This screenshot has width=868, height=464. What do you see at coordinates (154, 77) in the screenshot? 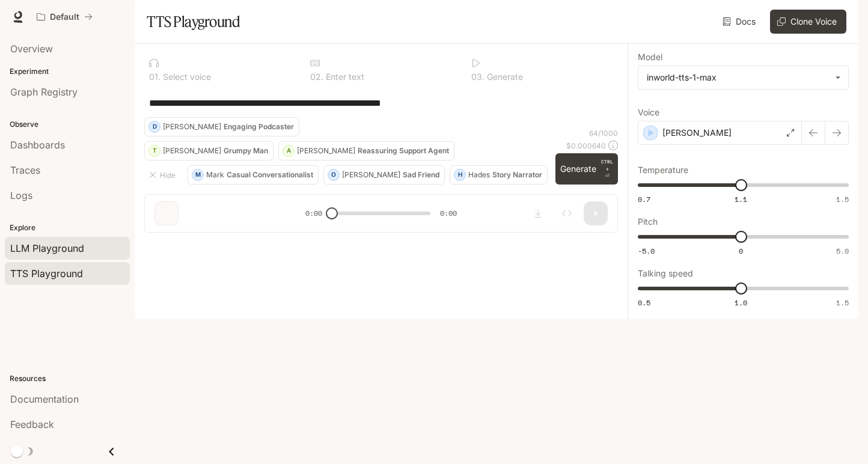
I see `p: 0 1 .` at bounding box center [154, 77].